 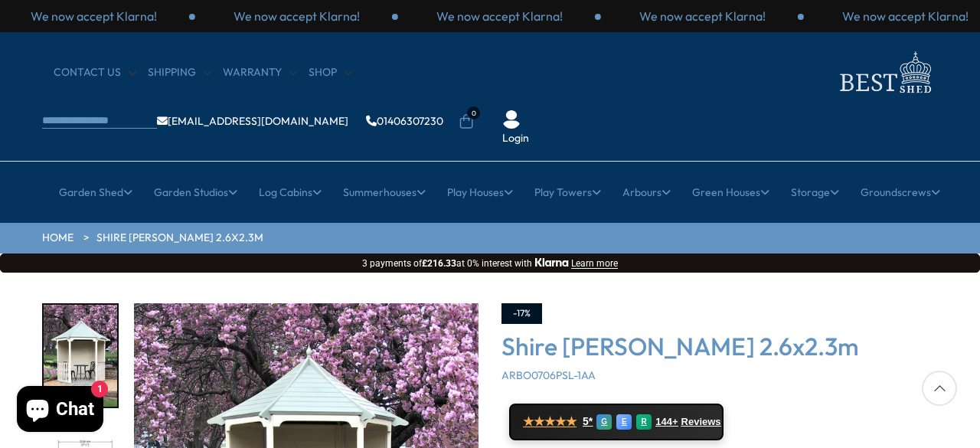 I want to click on img: Arbourhigh-res-Copy_18886727-be2a-4cc6-85cd-5ab1d2635b9f_200x200.jpg, so click(x=80, y=356).